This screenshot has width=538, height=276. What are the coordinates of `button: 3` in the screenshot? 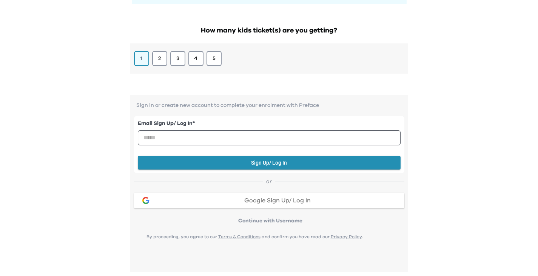 It's located at (178, 58).